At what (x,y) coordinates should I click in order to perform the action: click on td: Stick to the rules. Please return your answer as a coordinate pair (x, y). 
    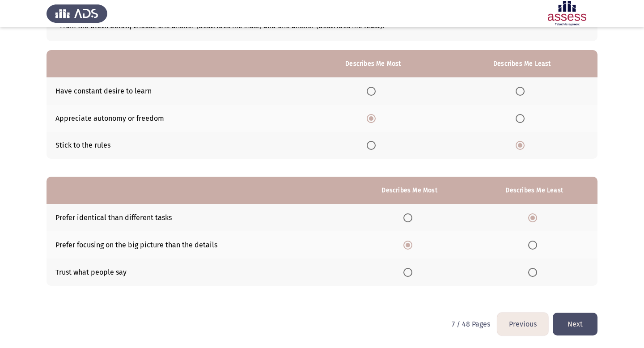
    Looking at the image, I should click on (173, 145).